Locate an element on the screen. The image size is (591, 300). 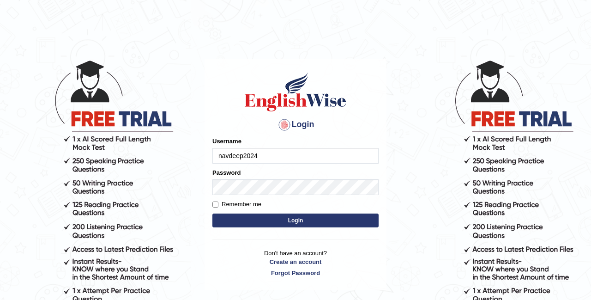
label: Password is located at coordinates (226, 172).